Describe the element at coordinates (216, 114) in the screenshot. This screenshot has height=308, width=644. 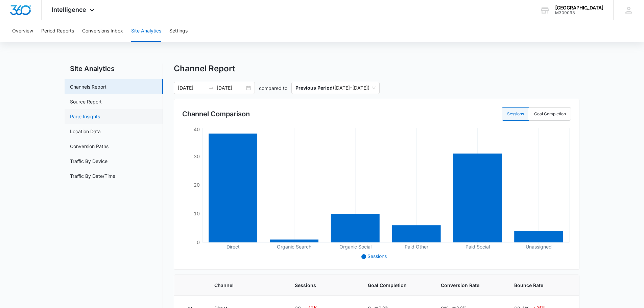
I see `h3: Channel Comparison` at that location.